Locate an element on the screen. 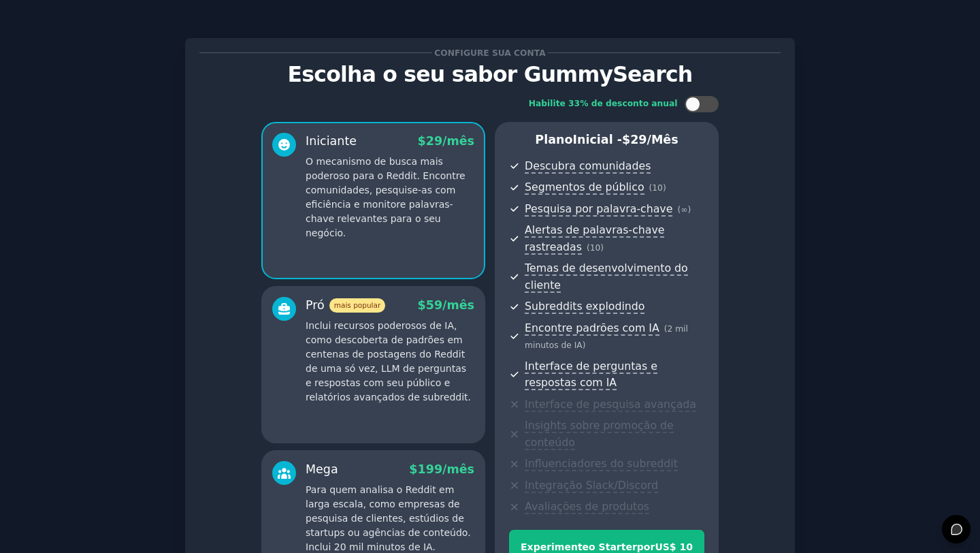 Image resolution: width=980 pixels, height=553 pixels. font: 199 is located at coordinates (430, 469).